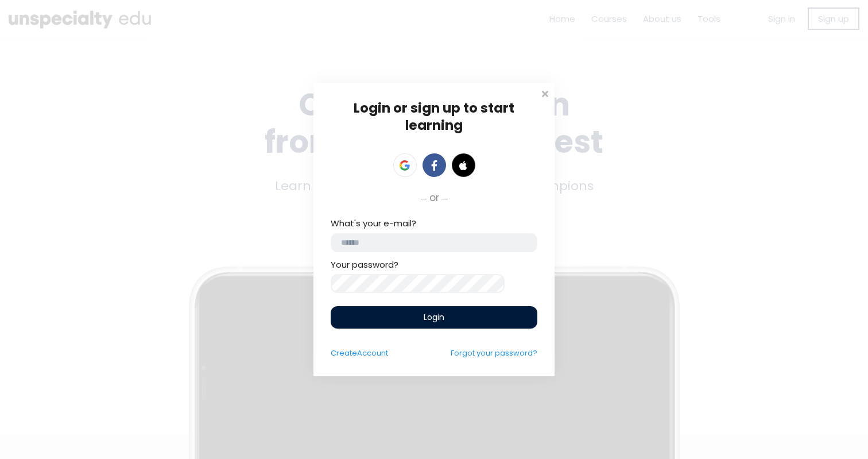 This screenshot has width=868, height=459. I want to click on a: CreateAccount, so click(359, 352).